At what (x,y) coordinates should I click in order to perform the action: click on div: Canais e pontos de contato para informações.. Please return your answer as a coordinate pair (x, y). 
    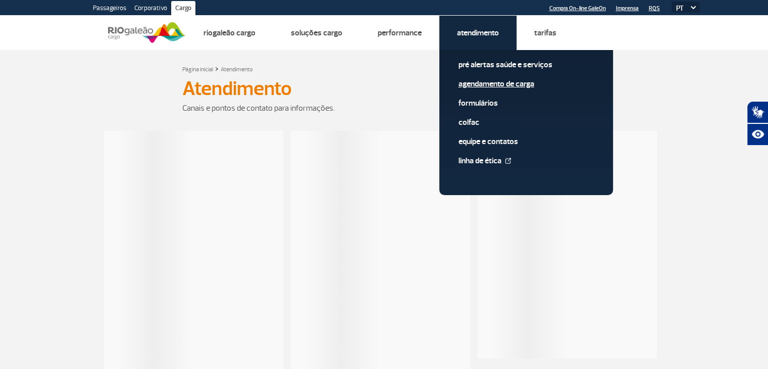
    Looking at the image, I should click on (384, 108).